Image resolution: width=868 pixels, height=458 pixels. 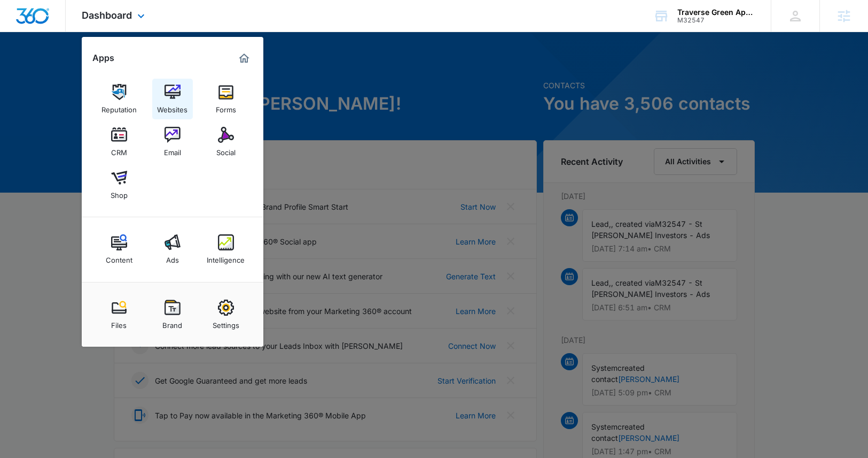 I want to click on span: Dashboard, so click(x=107, y=15).